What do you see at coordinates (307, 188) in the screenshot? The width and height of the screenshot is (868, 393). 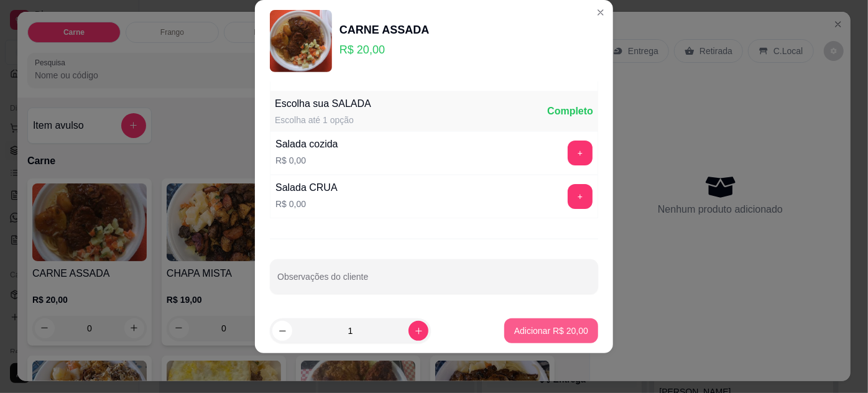 I see `div: Salada CRUA` at bounding box center [307, 188].